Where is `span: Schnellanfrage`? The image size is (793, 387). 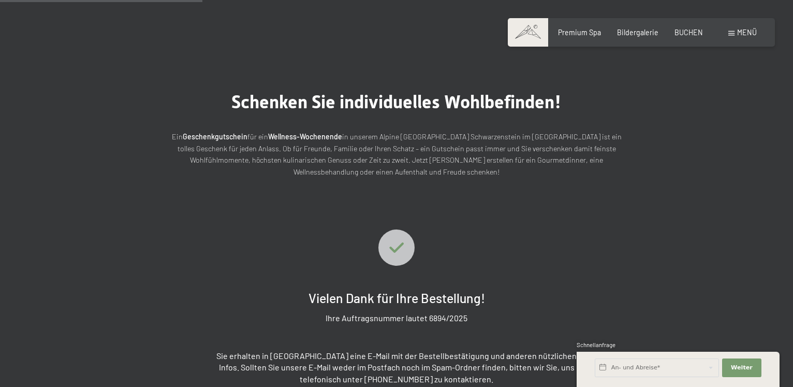 span: Schnellanfrage is located at coordinates (596, 344).